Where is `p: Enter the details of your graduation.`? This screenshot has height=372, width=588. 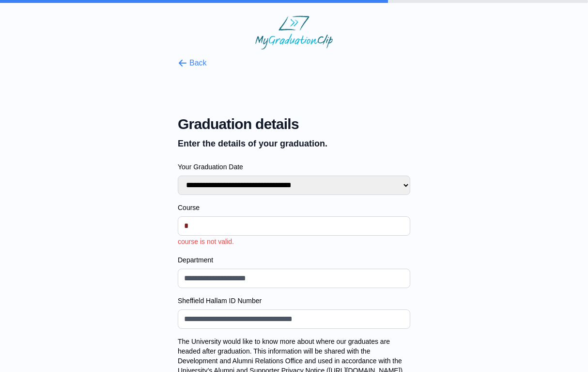 p: Enter the details of your graduation. is located at coordinates (294, 143).